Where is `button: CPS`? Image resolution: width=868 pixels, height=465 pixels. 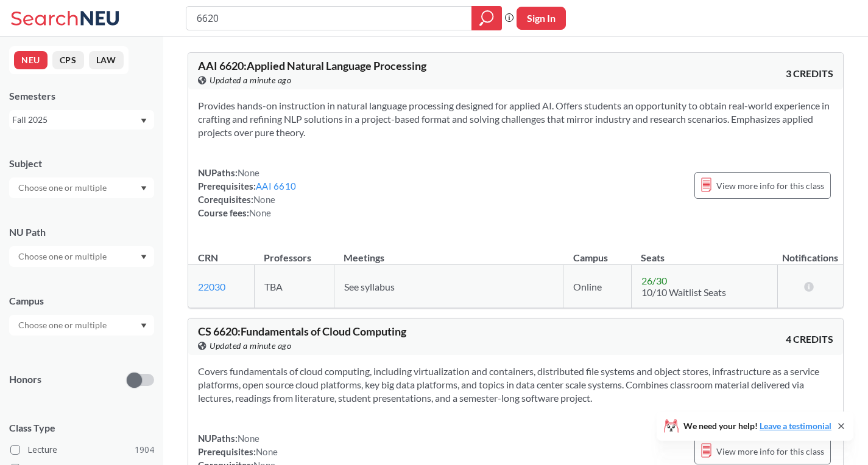
button: CPS is located at coordinates (68, 60).